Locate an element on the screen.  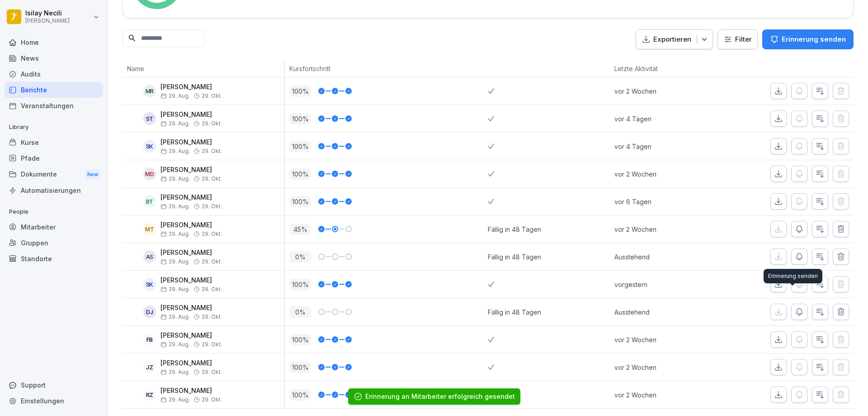
a: Kurse is located at coordinates (54, 142).